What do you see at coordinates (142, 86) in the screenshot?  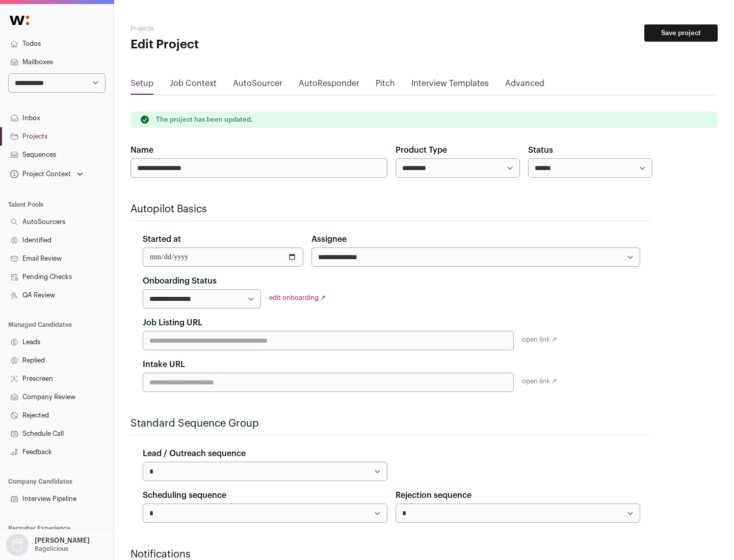 I see `a: Setup` at bounding box center [142, 86].